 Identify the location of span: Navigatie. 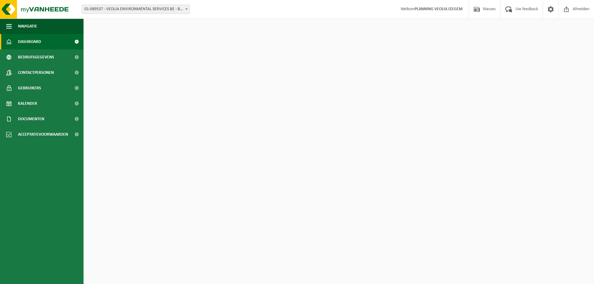
(28, 26).